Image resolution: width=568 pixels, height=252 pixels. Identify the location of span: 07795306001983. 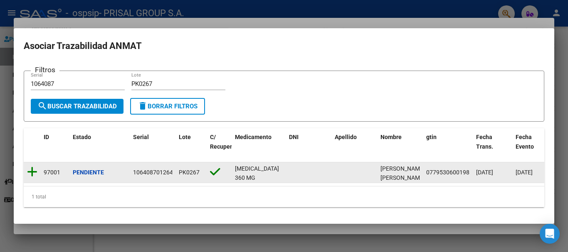
(449, 173).